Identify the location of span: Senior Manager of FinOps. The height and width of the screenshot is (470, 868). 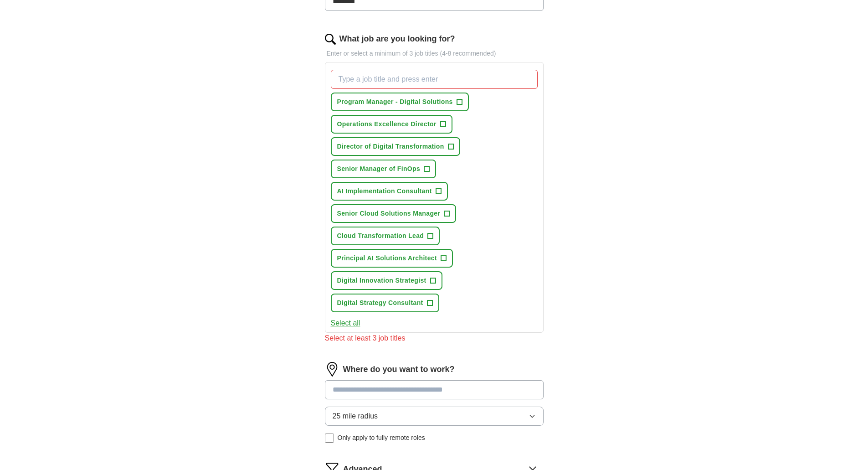
(379, 169).